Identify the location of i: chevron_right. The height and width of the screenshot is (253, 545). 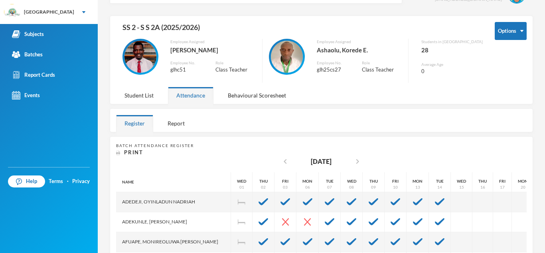
(357, 161).